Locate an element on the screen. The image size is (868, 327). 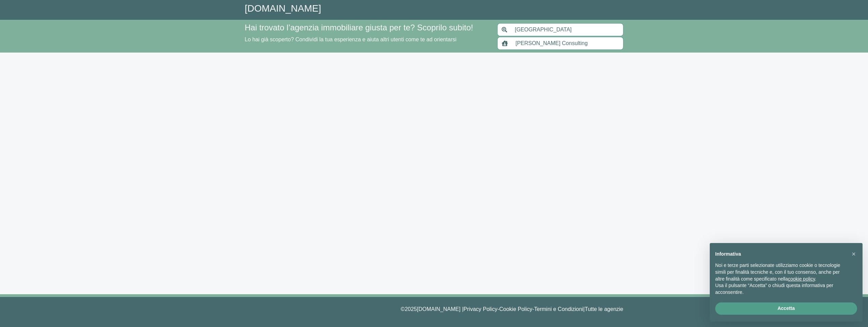
input: Inserisci nome agenzia immobiliare is located at coordinates (568, 43).